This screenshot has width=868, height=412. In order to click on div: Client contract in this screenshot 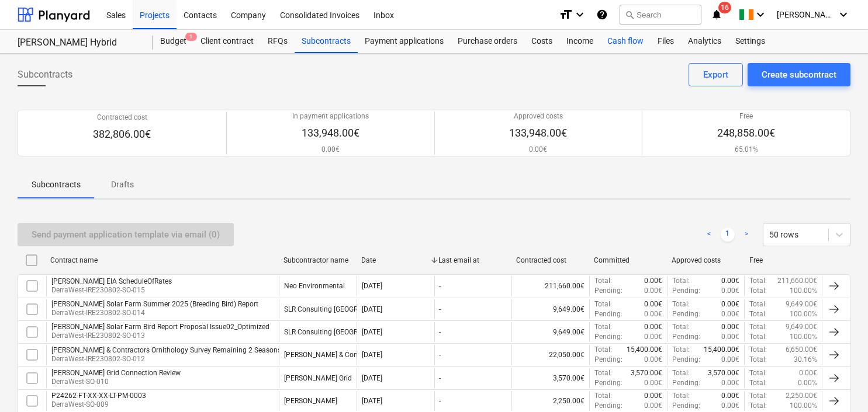, I will do `click(226, 41)`.